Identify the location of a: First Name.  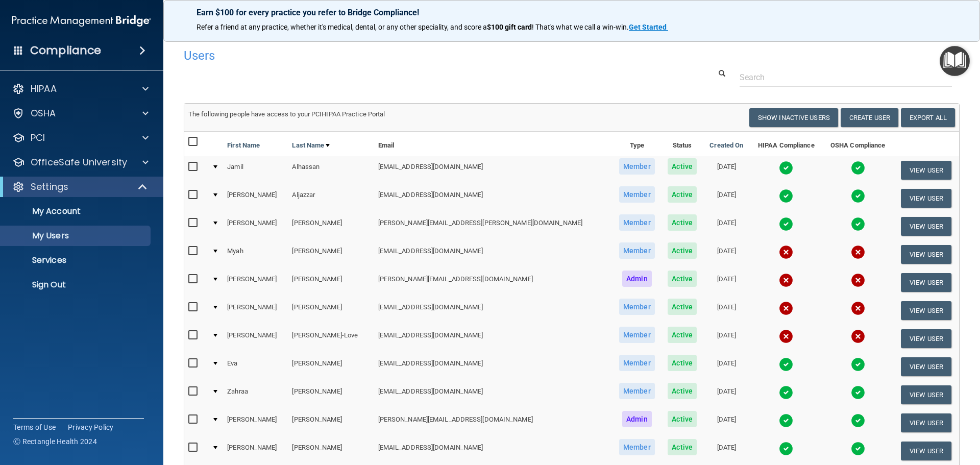
(244, 146).